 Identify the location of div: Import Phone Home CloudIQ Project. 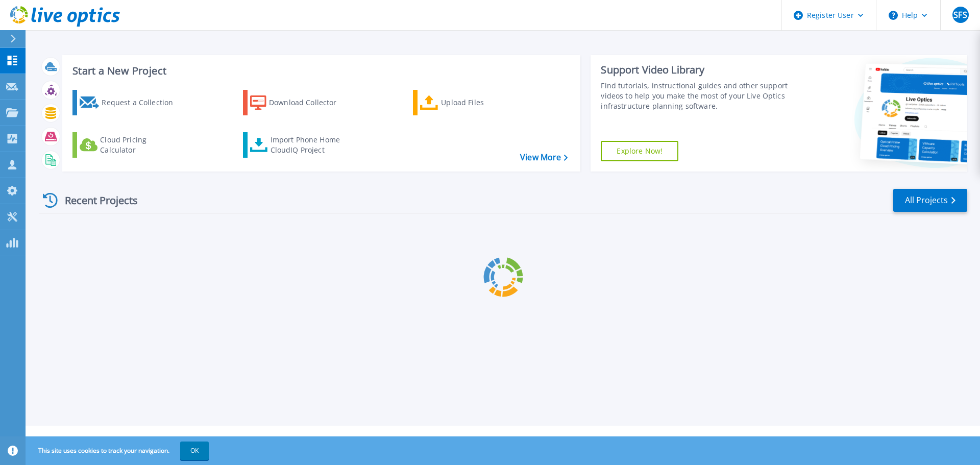
(310, 145).